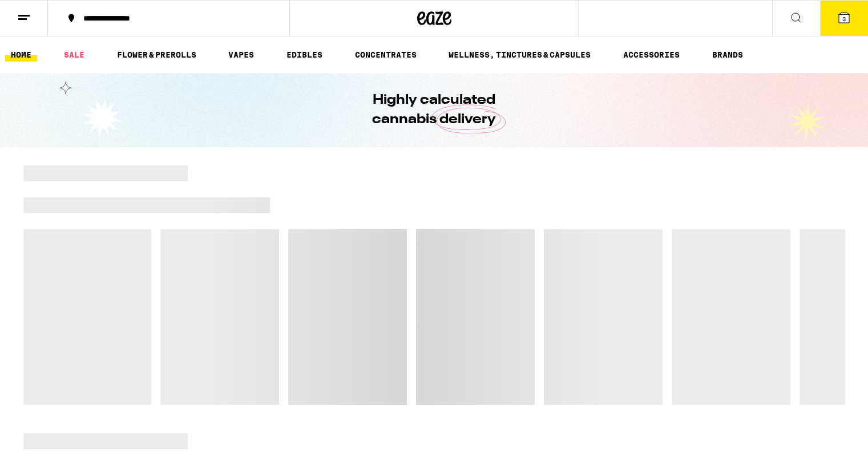 The height and width of the screenshot is (451, 868). What do you see at coordinates (727, 55) in the screenshot?
I see `a: BRANDS` at bounding box center [727, 55].